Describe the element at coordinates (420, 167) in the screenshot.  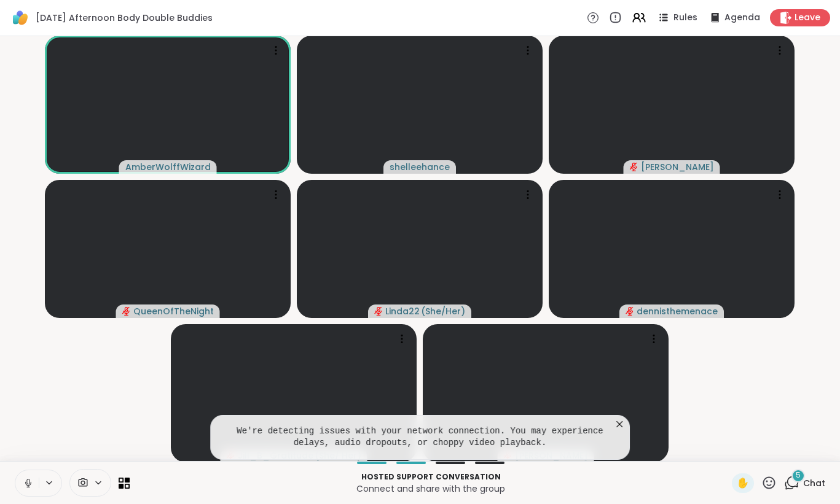
I see `span: shelleehance` at that location.